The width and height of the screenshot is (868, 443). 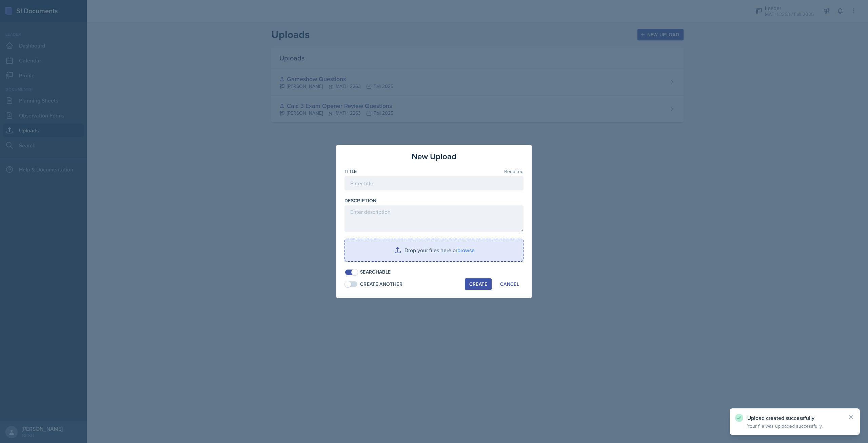 What do you see at coordinates (509, 284) in the screenshot?
I see `div: Cancel` at bounding box center [509, 284].